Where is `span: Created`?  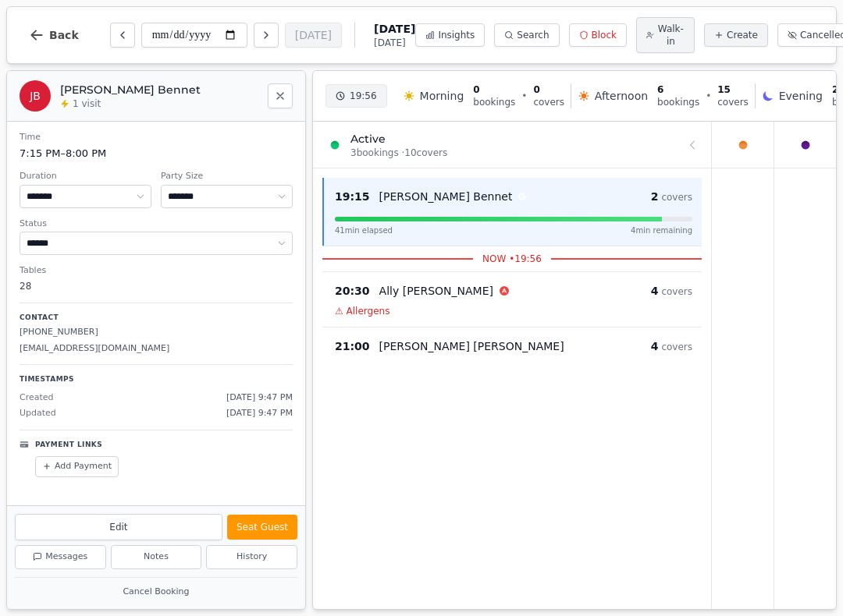
span: Created is located at coordinates (37, 398).